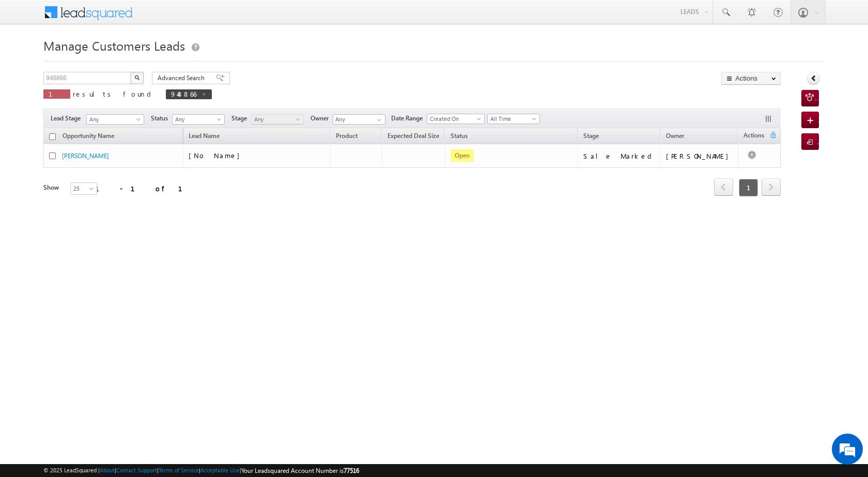 Image resolution: width=868 pixels, height=477 pixels. Describe the element at coordinates (724, 187) in the screenshot. I see `span: prev` at that location.